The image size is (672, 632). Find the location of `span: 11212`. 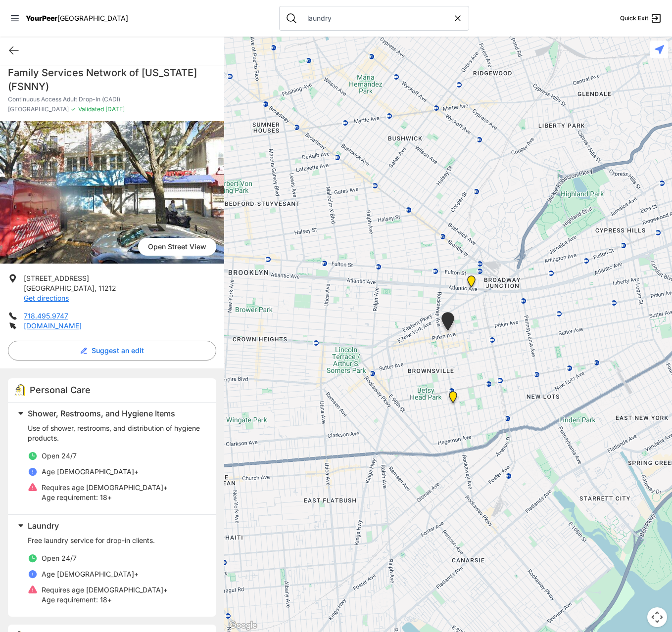

span: 11212 is located at coordinates (107, 288).